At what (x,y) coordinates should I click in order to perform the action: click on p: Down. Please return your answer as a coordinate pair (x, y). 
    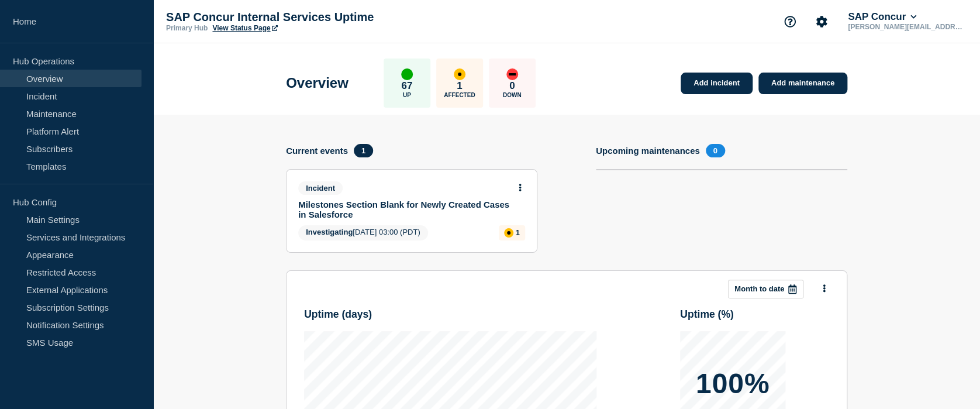
    Looking at the image, I should click on (512, 95).